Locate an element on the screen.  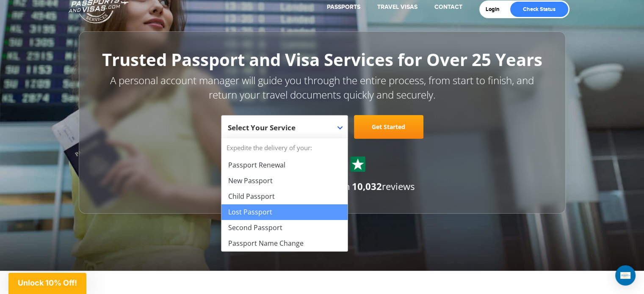
li: Child Passport is located at coordinates (285, 197).